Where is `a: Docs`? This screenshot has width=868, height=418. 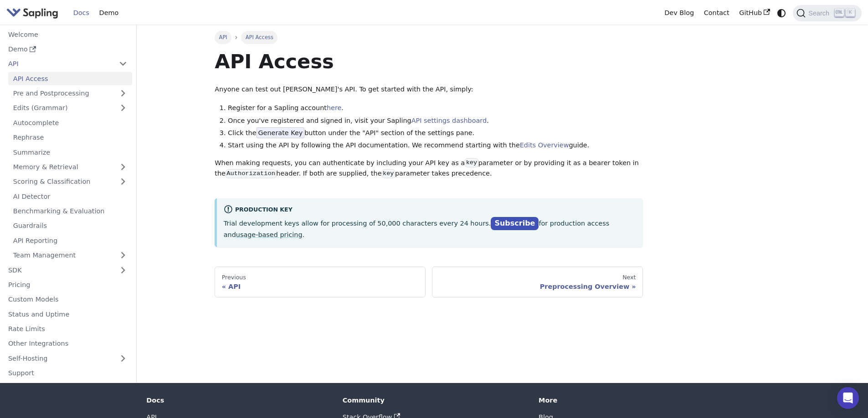 a: Docs is located at coordinates (81, 13).